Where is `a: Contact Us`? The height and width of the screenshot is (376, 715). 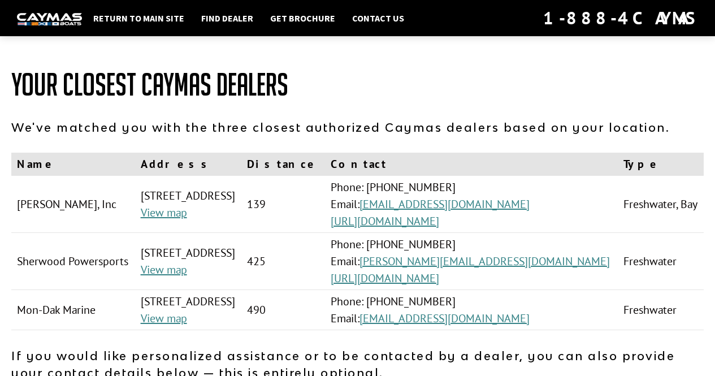 a: Contact Us is located at coordinates (378, 18).